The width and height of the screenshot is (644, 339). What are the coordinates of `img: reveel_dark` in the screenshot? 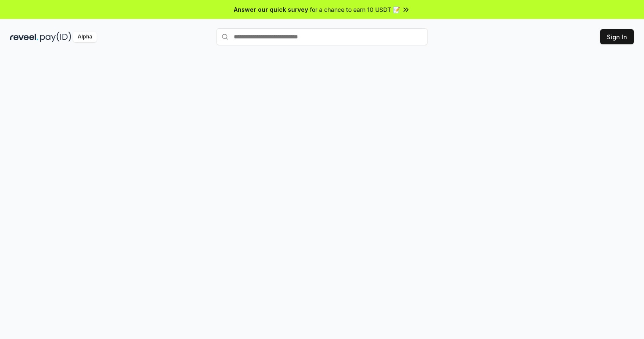 It's located at (24, 37).